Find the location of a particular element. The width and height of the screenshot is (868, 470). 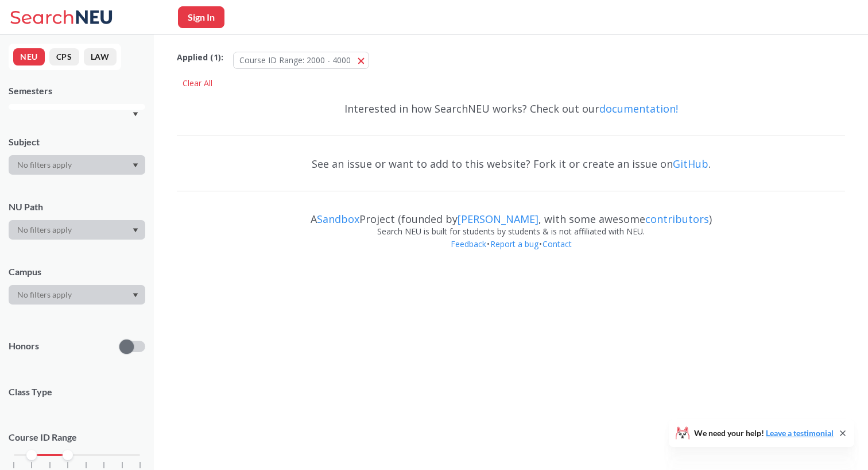

a: documentation! is located at coordinates (638, 109).